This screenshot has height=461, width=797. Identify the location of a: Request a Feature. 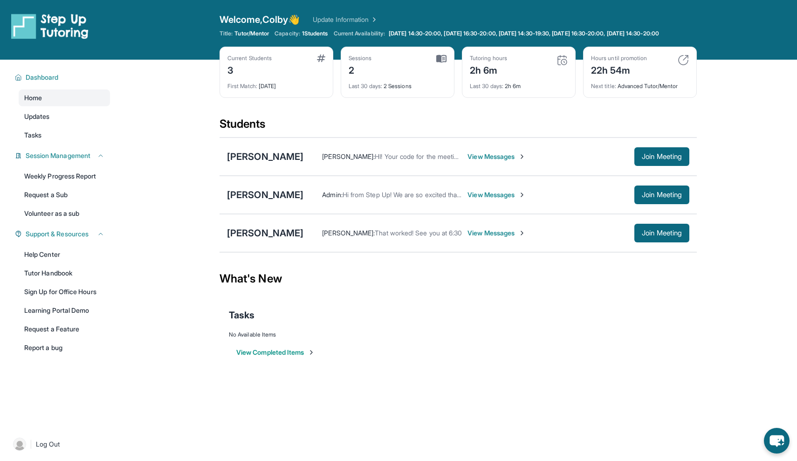
(64, 329).